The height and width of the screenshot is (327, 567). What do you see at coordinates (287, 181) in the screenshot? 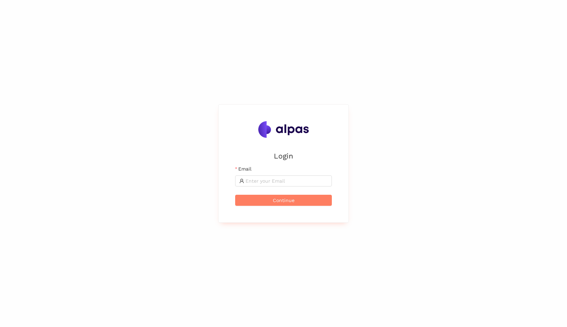
I see `input: Email` at bounding box center [287, 181].